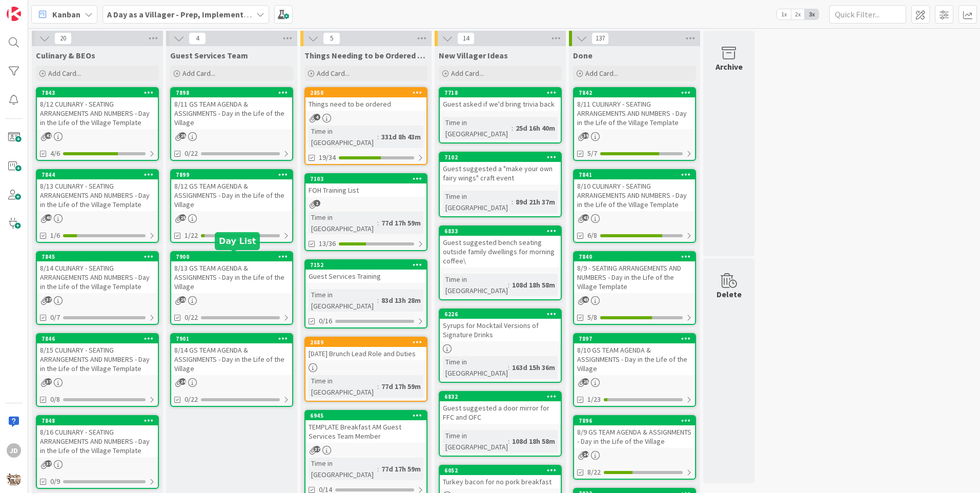  Describe the element at coordinates (502, 231) in the screenshot. I see `div: 6833` at that location.